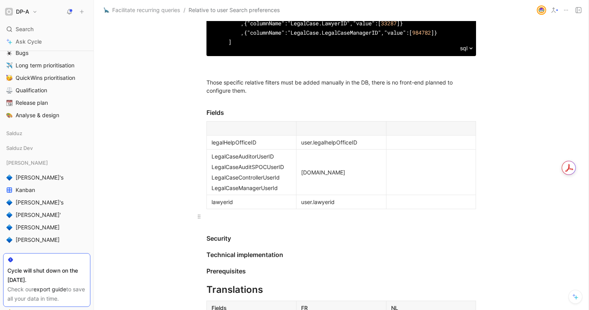 Image resolution: width=589 pixels, height=310 pixels. What do you see at coordinates (542, 10) in the screenshot?
I see `img: avatar` at bounding box center [542, 10].